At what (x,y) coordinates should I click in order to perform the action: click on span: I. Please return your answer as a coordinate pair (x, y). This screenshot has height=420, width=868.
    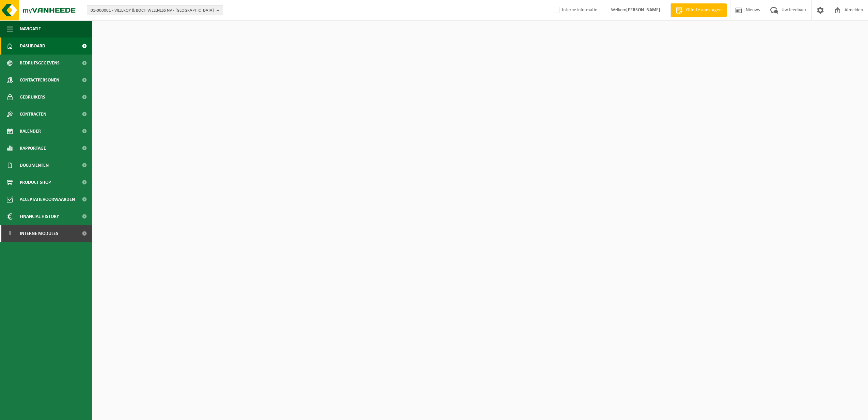
    Looking at the image, I should click on (10, 233).